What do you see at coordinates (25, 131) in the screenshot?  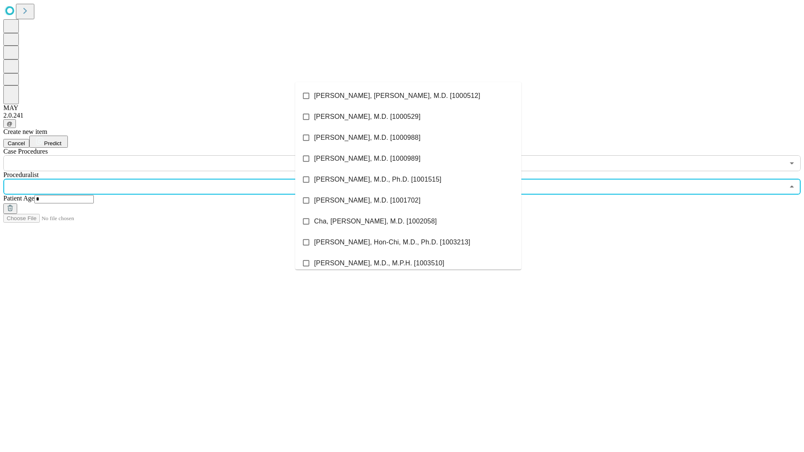 I see `span: Create new item` at bounding box center [25, 131].